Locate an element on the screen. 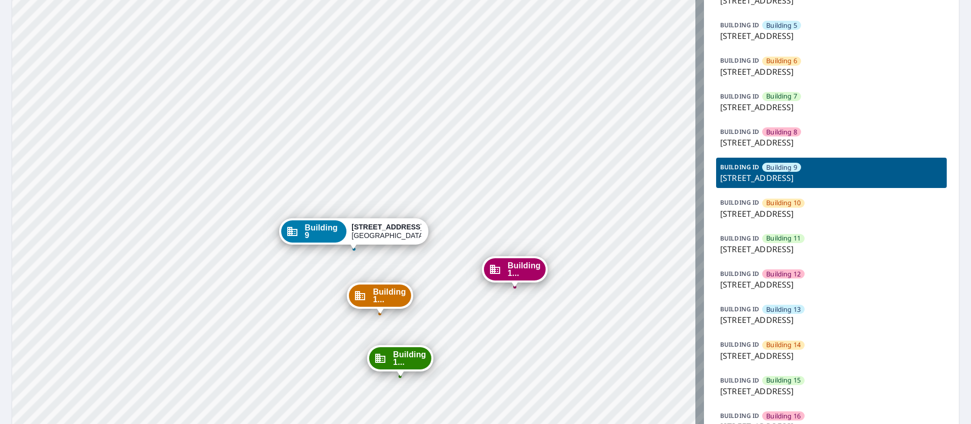 This screenshot has width=971, height=424. span: Building 12 is located at coordinates (783, 274).